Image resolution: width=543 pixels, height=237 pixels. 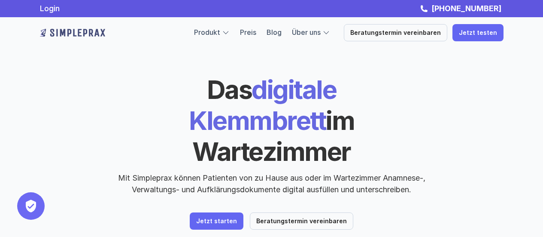 What do you see at coordinates (248, 32) in the screenshot?
I see `a: Preis` at bounding box center [248, 32].